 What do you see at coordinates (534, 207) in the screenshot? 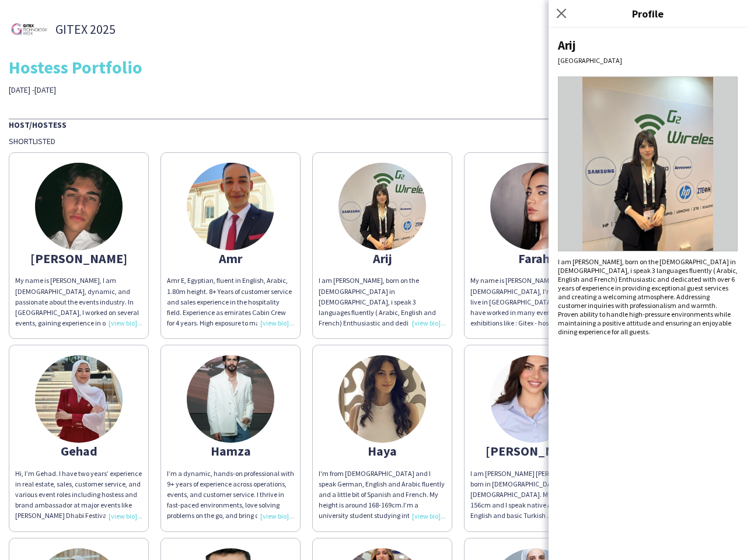
I see `img: thumb-65a9f9a574b12.jpeg` at bounding box center [534, 207].